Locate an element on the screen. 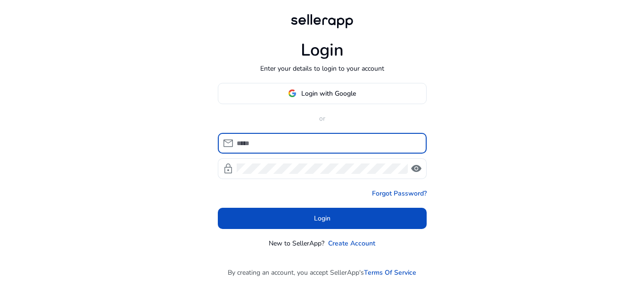 Image resolution: width=644 pixels, height=286 pixels. button: Login is located at coordinates (322, 218).